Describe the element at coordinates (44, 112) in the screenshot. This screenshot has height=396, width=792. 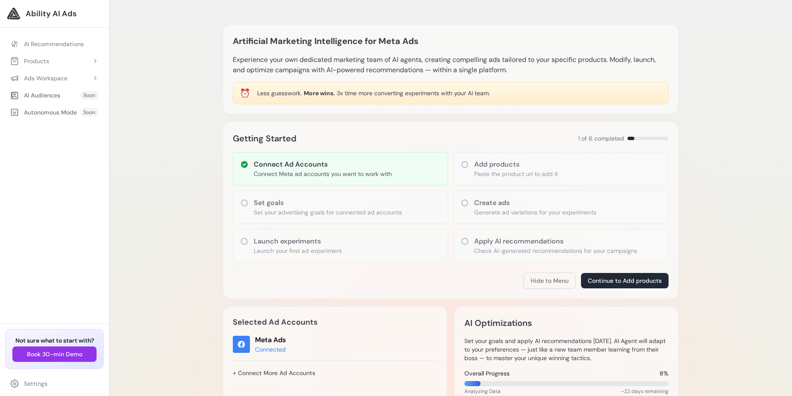
I see `div: Autonomous Mode` at that location.